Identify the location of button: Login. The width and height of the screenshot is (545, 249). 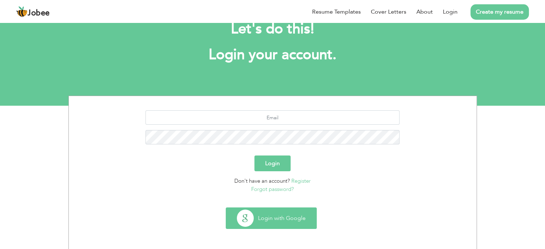
(272, 163).